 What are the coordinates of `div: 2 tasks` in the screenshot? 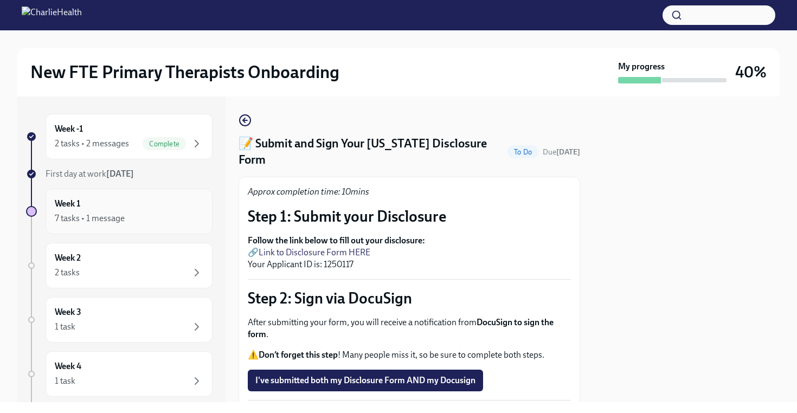 It's located at (67, 273).